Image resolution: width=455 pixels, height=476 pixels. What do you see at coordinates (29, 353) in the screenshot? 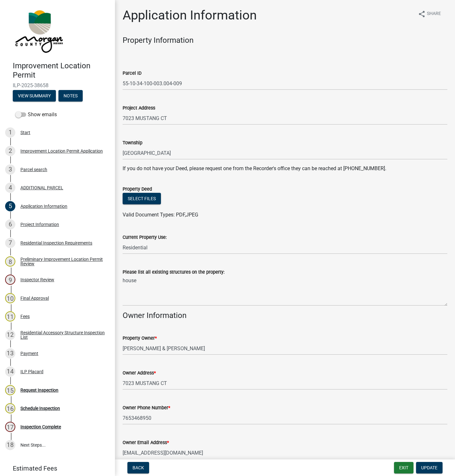
I see `div: Payment` at bounding box center [29, 353].